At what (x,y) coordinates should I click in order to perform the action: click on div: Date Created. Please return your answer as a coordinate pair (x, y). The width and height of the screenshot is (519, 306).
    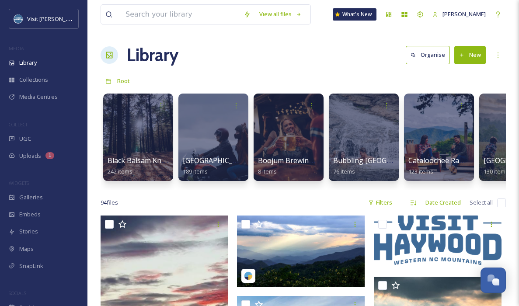
    Looking at the image, I should click on (443, 202).